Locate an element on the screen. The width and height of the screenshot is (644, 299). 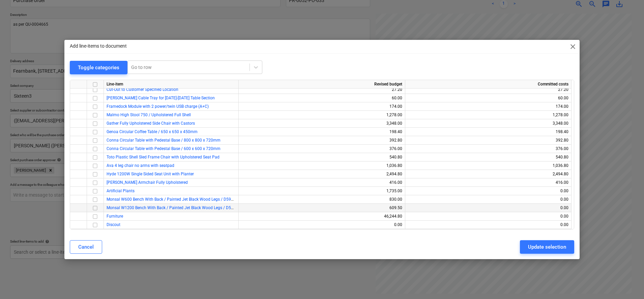
div: Toggle categories is located at coordinates (98, 67).